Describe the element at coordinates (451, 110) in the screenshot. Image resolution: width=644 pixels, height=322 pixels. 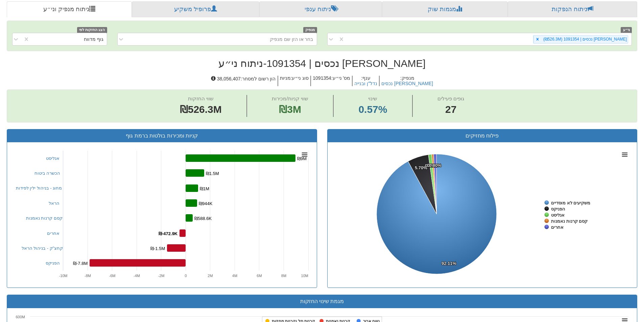
I see `span: 27` at that location.